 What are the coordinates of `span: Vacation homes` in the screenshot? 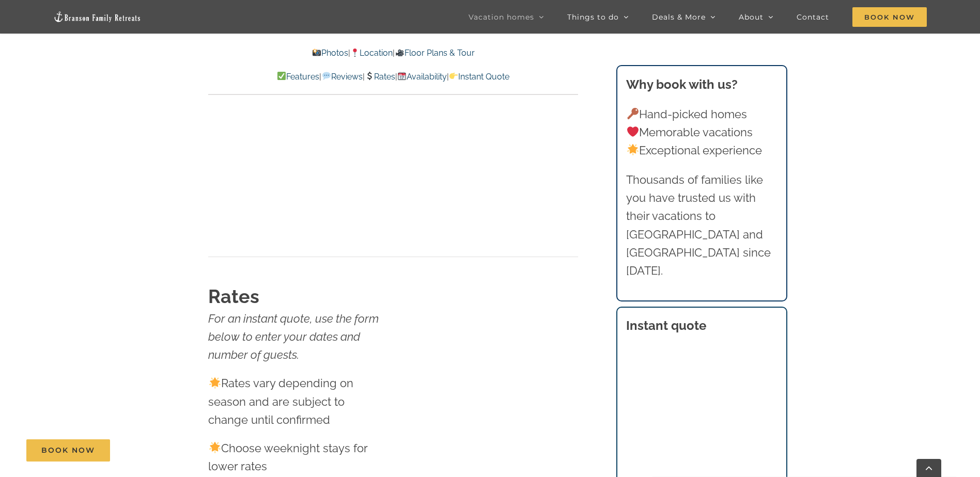 It's located at (501, 17).